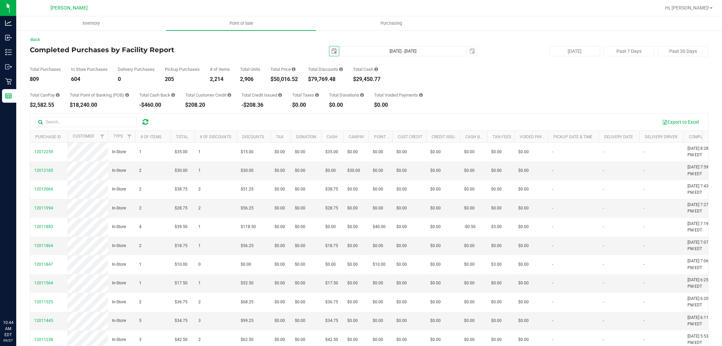 The height and width of the screenshot is (346, 722). I want to click on a: Delivery Date, so click(619, 137).